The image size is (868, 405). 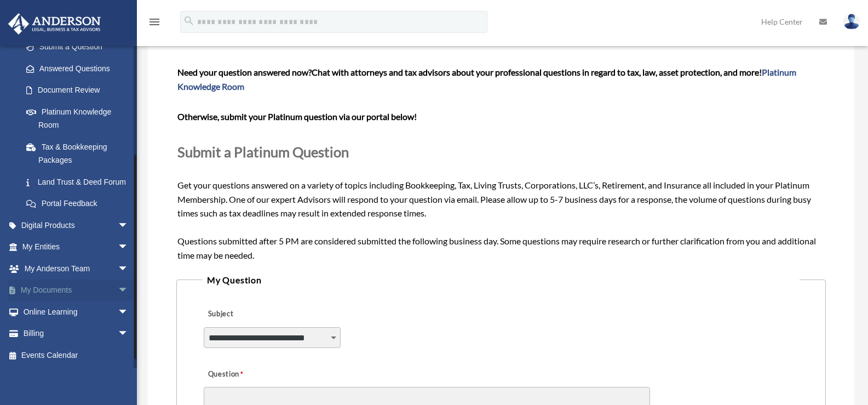 What do you see at coordinates (76, 247) in the screenshot?
I see `a: My Entitiesarrow_drop_down` at bounding box center [76, 247].